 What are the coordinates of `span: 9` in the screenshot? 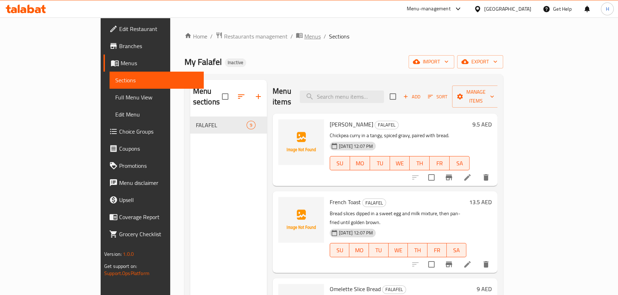 It's located at (251, 125).